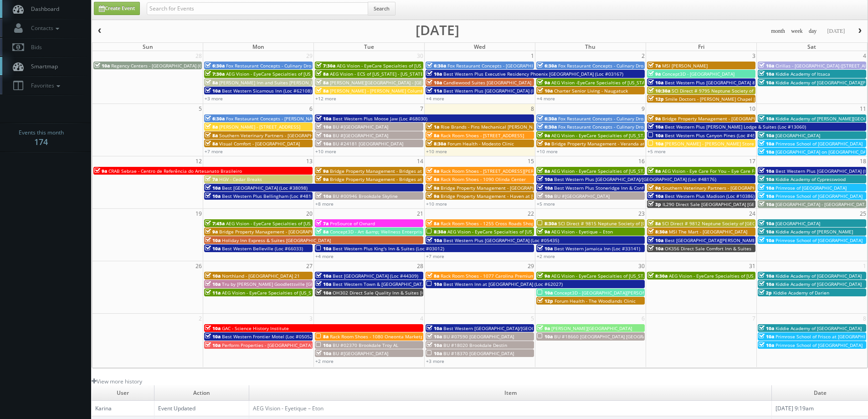 The image size is (868, 419). Describe the element at coordinates (597, 249) in the screenshot. I see `span: Best Western Jamaica Inn (Loc #33141)` at that location.